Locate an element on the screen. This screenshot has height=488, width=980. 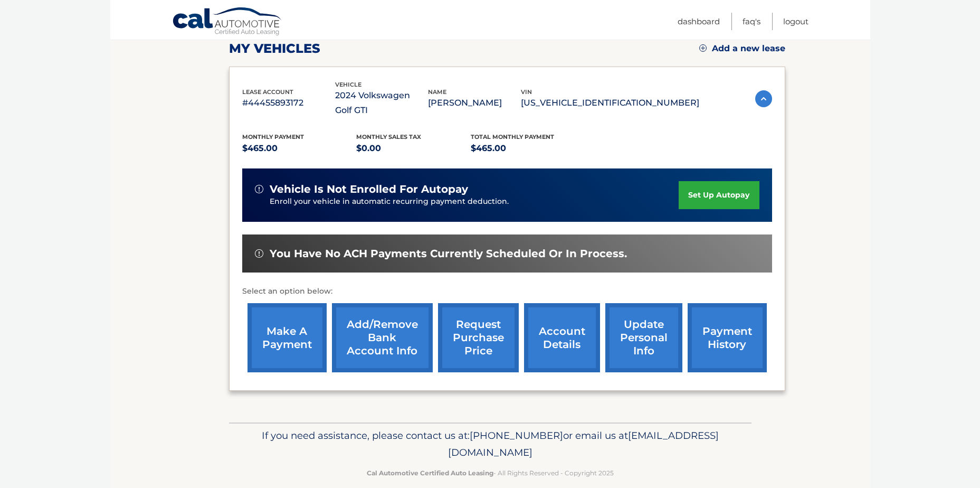
a: payment history is located at coordinates (727, 338).